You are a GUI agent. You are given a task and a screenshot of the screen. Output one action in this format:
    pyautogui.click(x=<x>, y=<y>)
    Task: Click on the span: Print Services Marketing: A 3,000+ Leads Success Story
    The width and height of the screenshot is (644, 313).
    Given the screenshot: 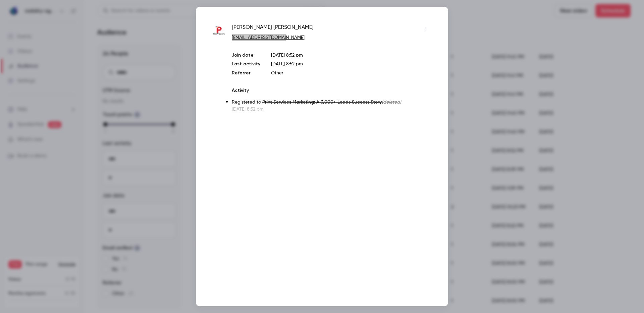 What is the action you would take?
    pyautogui.click(x=322, y=102)
    